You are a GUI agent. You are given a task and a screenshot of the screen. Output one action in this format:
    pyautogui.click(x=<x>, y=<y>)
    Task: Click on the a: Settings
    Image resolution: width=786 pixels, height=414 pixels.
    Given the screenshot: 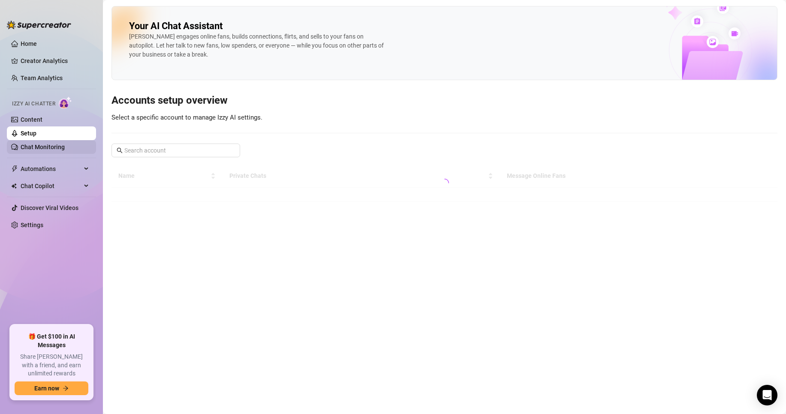 What is the action you would take?
    pyautogui.click(x=32, y=225)
    